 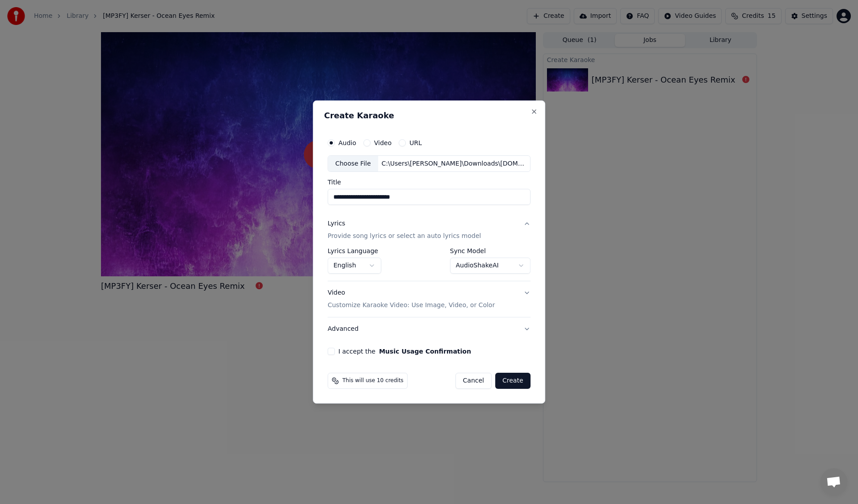 What do you see at coordinates (429, 300) in the screenshot?
I see `button: VideoCustomize Karaoke Video: Use Image, Video, or Color` at bounding box center [429, 300].